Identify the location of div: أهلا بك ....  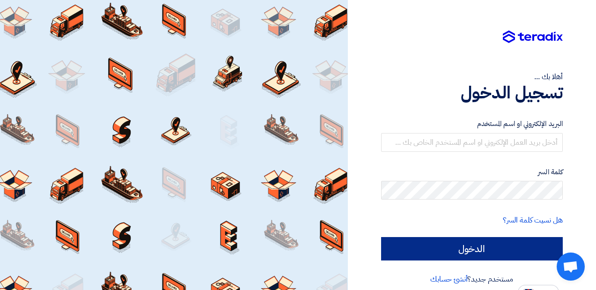
(472, 77).